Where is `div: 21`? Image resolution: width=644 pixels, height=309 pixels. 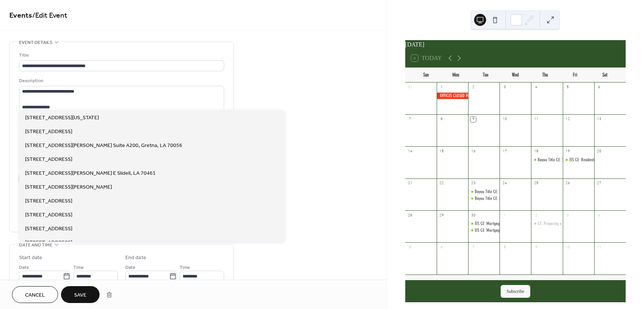 div: 21 is located at coordinates (410, 183).